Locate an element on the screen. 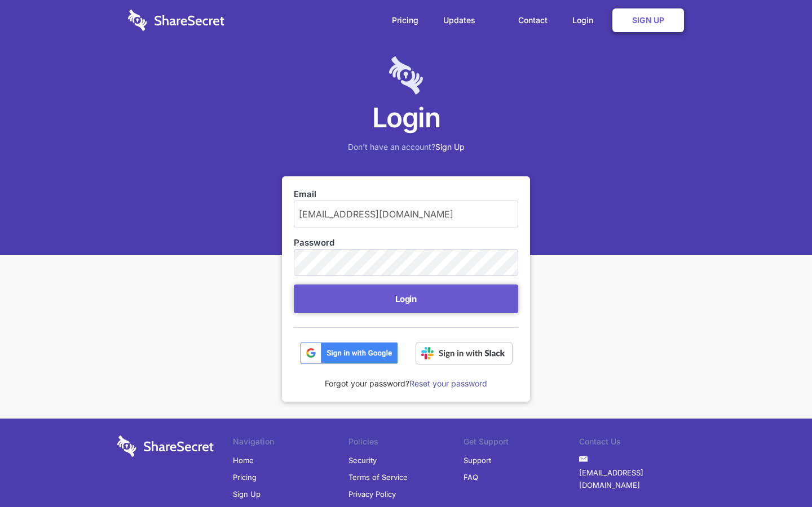 This screenshot has width=812, height=507. a: Reset your password is located at coordinates (448, 383).